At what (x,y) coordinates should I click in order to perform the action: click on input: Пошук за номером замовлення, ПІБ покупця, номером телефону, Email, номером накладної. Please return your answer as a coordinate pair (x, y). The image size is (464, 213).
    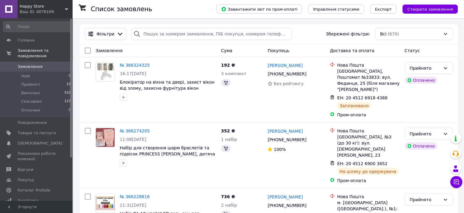
    Looking at the image, I should click on (211, 34).